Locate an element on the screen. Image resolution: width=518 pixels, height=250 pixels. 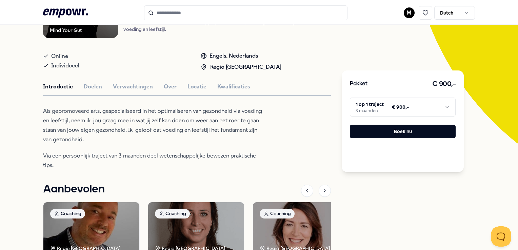
button: Introductie is located at coordinates (58, 87).